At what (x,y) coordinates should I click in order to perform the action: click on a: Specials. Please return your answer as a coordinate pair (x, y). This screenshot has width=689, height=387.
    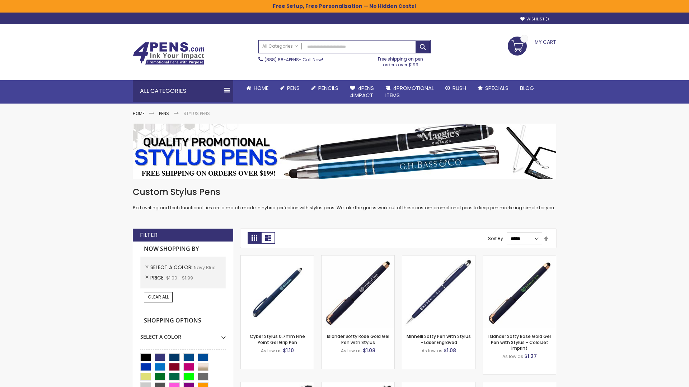
    Looking at the image, I should click on (493, 88).